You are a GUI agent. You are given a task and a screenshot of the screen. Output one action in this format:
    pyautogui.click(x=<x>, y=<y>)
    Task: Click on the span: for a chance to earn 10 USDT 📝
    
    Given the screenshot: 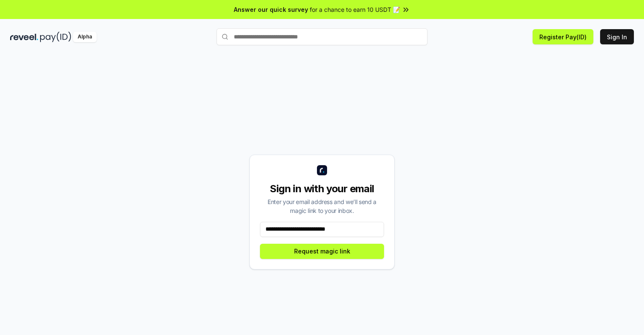 What is the action you would take?
    pyautogui.click(x=355, y=9)
    